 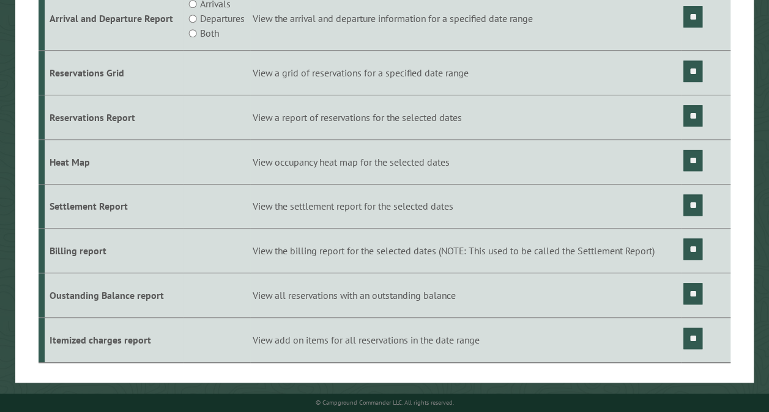 What do you see at coordinates (114, 162) in the screenshot?
I see `td: Heat Map` at bounding box center [114, 162].